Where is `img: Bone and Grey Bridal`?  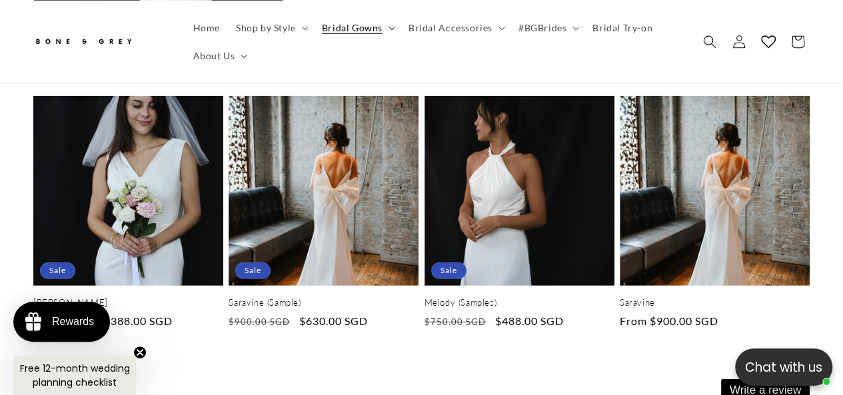
img: Bone and Grey Bridal is located at coordinates (83, 41).